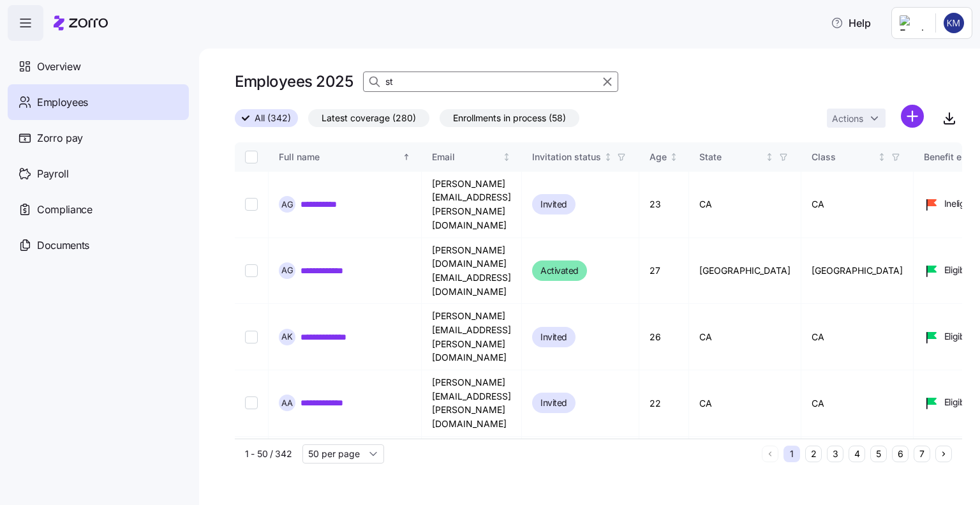  What do you see at coordinates (252, 270) in the screenshot?
I see `input: Select record 2` at bounding box center [252, 270].